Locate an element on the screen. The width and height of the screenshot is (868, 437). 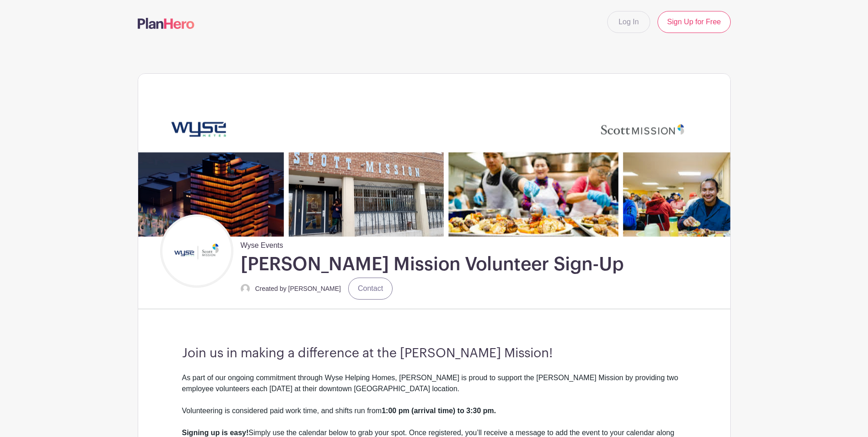
a: Sign Up for Free is located at coordinates (694, 22).